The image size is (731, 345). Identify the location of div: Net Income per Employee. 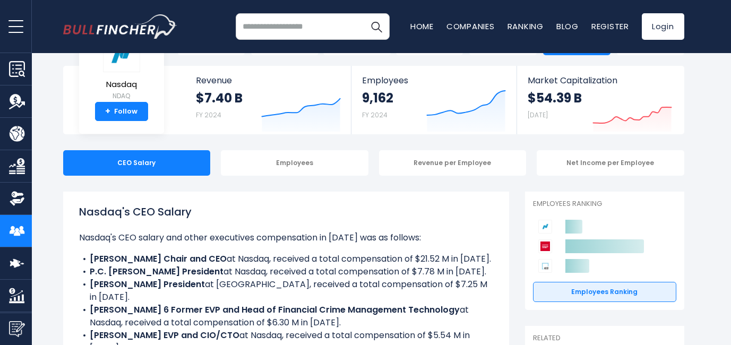
(611, 163).